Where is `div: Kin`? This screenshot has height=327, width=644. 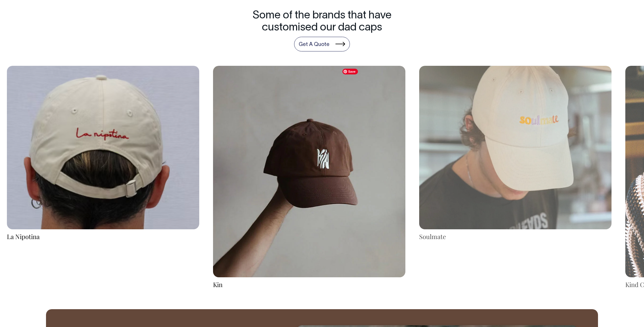 div: Kin is located at coordinates (309, 284).